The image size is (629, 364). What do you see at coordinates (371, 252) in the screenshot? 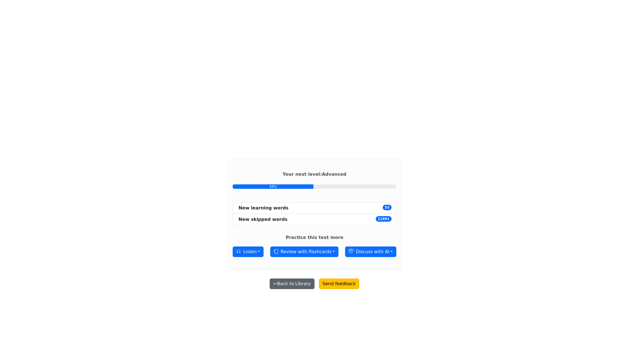
I see `button: Discuss with AI` at bounding box center [371, 252].